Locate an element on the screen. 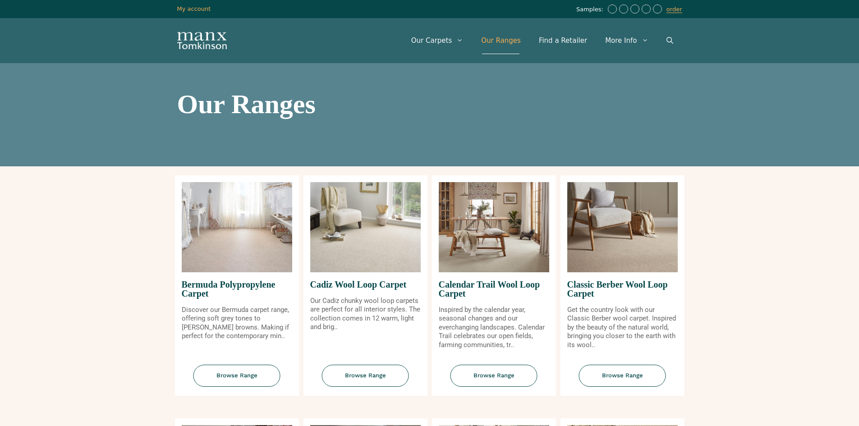  span: Calendar Trail Wool Loop Carpet is located at coordinates (494, 289).